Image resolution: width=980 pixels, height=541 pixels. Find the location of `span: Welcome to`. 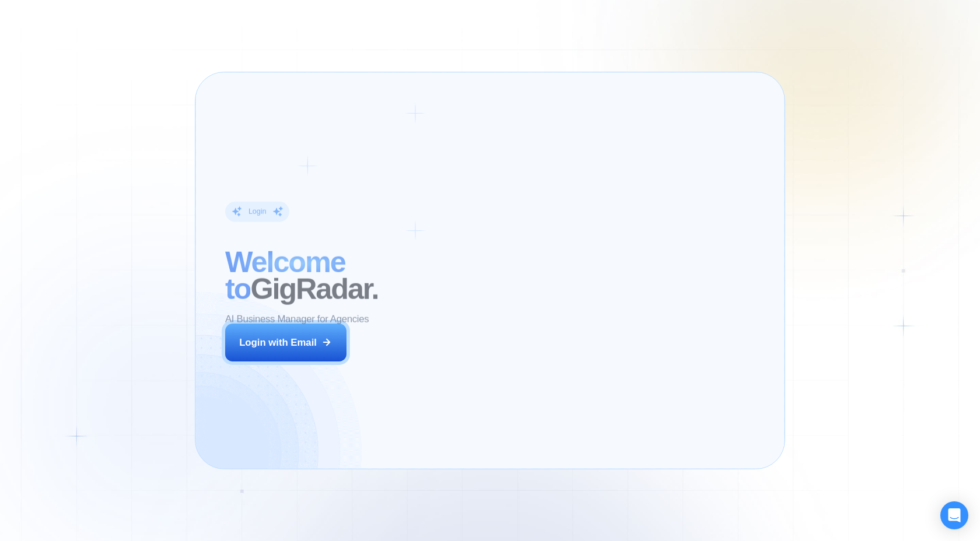

span: Welcome to is located at coordinates (285, 275).